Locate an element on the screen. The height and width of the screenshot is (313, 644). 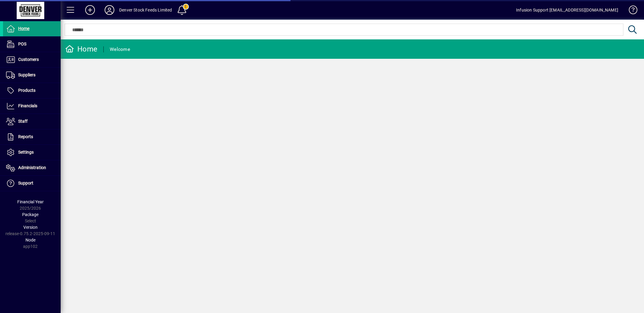
a: POS is located at coordinates (32, 44).